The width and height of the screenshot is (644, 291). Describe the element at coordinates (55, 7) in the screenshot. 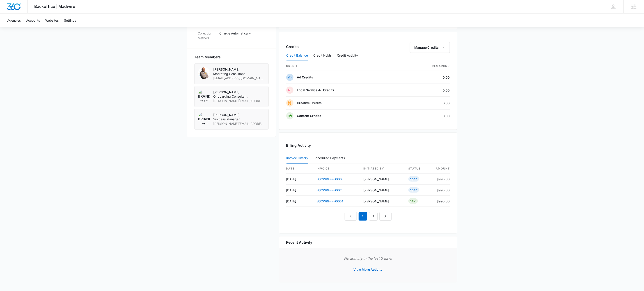

I see `span: Backoffice | Madwire` at that location.